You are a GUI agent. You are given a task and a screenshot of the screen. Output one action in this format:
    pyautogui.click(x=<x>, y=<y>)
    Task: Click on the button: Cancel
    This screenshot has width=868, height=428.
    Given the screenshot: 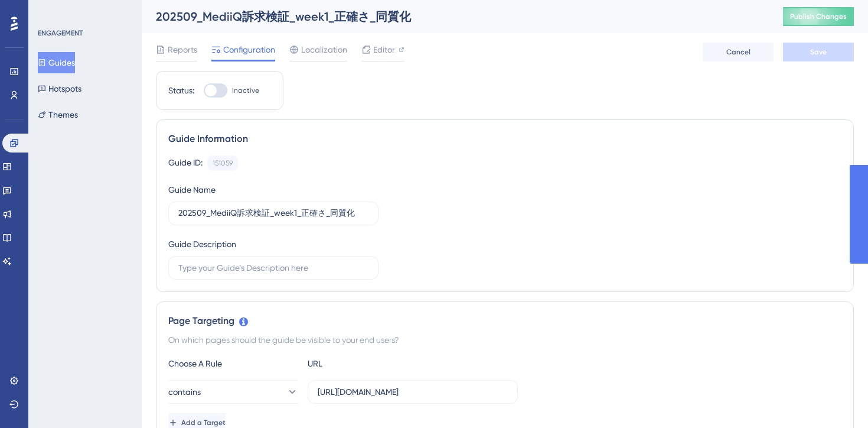 What is the action you would take?
    pyautogui.click(x=738, y=52)
    